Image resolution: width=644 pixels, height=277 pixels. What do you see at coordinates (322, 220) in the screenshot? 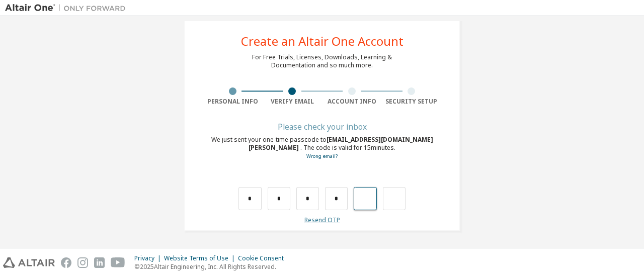
I see `a: Resend OTP` at bounding box center [322, 220].